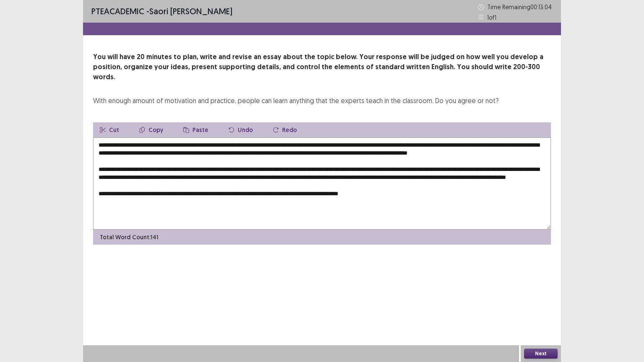 This screenshot has width=644, height=362. Describe the element at coordinates (541, 354) in the screenshot. I see `button: Next` at that location.